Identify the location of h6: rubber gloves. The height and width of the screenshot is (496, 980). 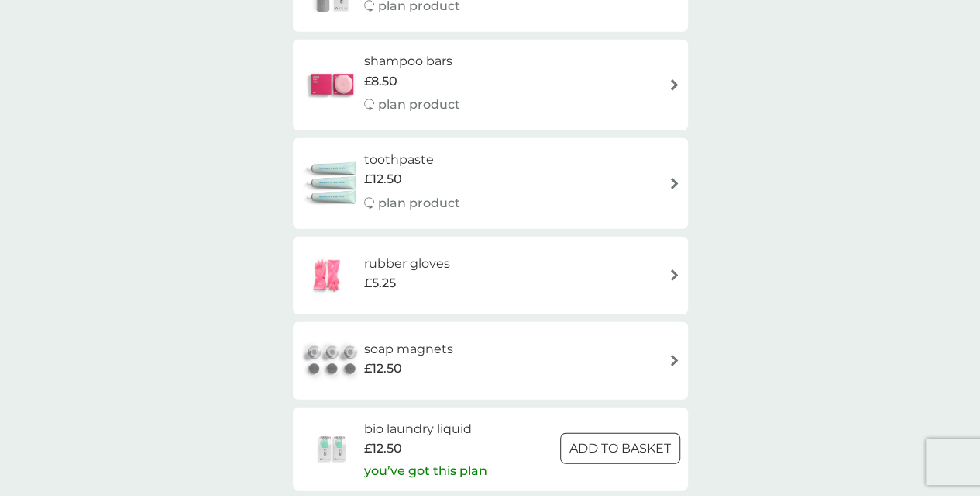
(406, 264).